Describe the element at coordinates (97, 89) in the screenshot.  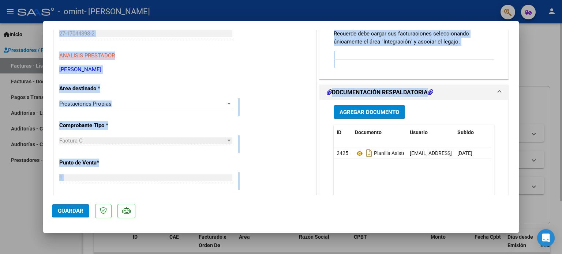
I see `p: Area destinado *` at that location.